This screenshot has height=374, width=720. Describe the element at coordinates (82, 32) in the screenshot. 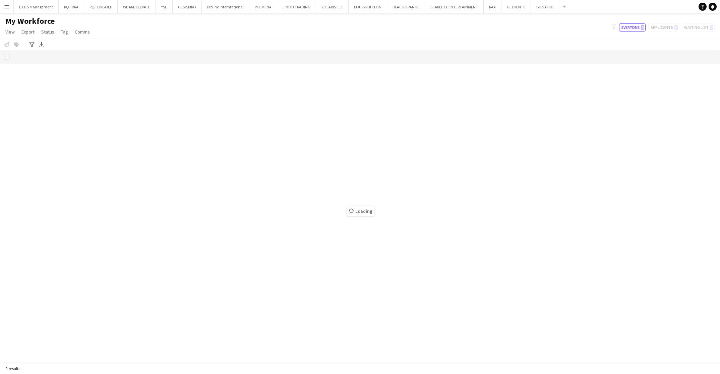

I see `span: Comms` at that location.